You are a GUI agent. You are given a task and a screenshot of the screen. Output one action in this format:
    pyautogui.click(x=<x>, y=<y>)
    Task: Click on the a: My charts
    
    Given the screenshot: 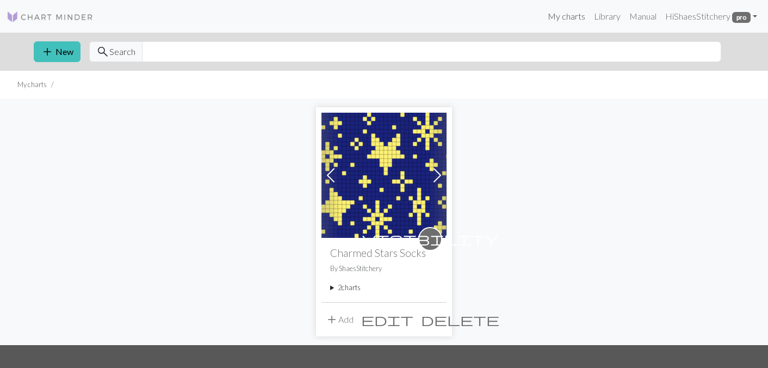 What is the action you would take?
    pyautogui.click(x=566, y=16)
    